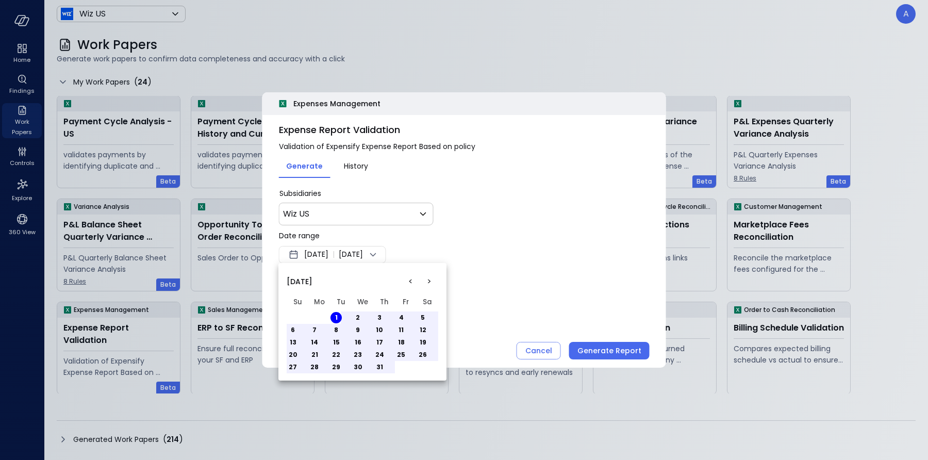 The height and width of the screenshot is (460, 928). I want to click on button: Thursday, July 3rd, 2025, selected, so click(379, 317).